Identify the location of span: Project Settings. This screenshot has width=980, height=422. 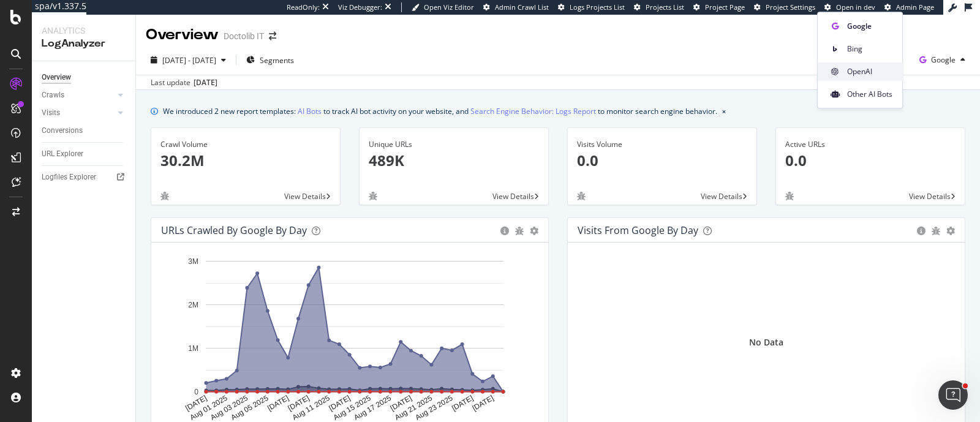
(790, 7).